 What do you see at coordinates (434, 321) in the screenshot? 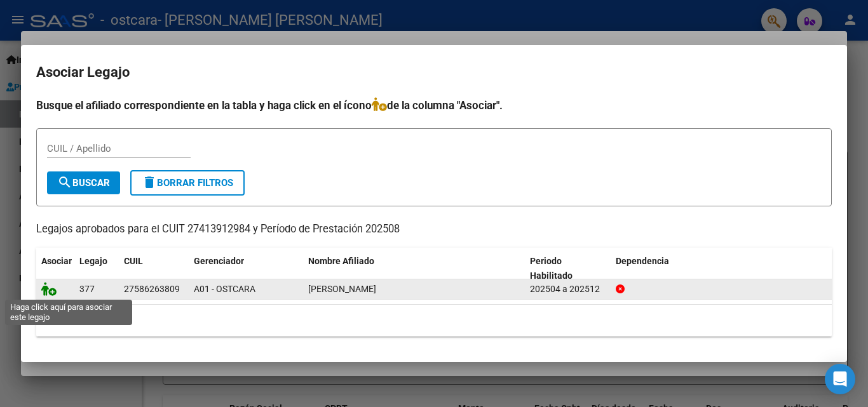
I see `div: 1 registros` at bounding box center [434, 321].